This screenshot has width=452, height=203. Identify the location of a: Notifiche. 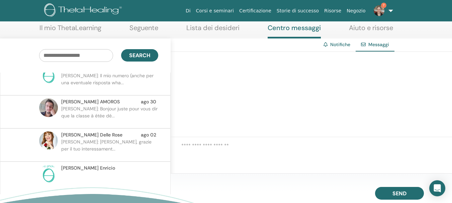
(340, 44).